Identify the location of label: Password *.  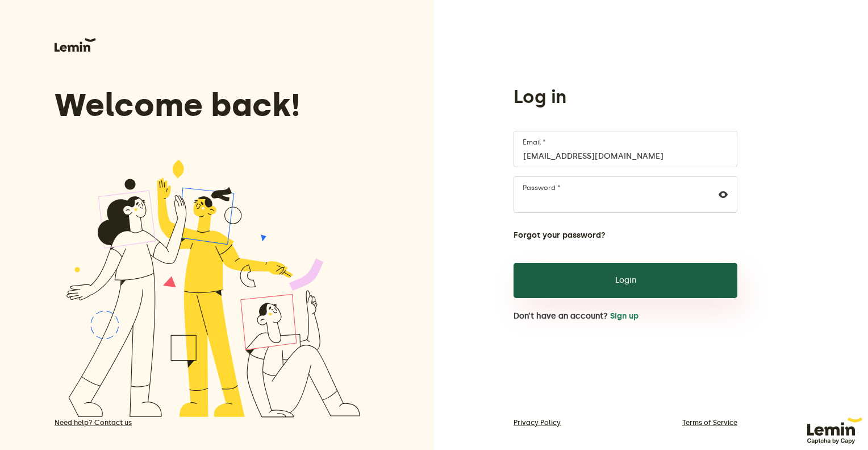
(542, 187).